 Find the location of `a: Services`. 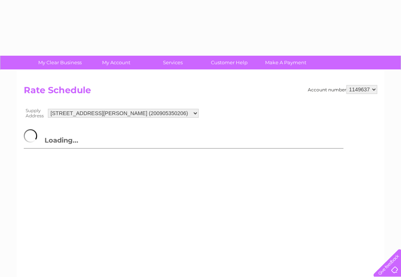

a: Services is located at coordinates (173, 62).